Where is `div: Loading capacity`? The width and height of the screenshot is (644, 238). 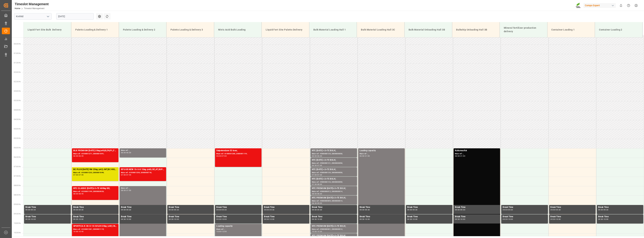
div: Loading capacity is located at coordinates (238, 226).